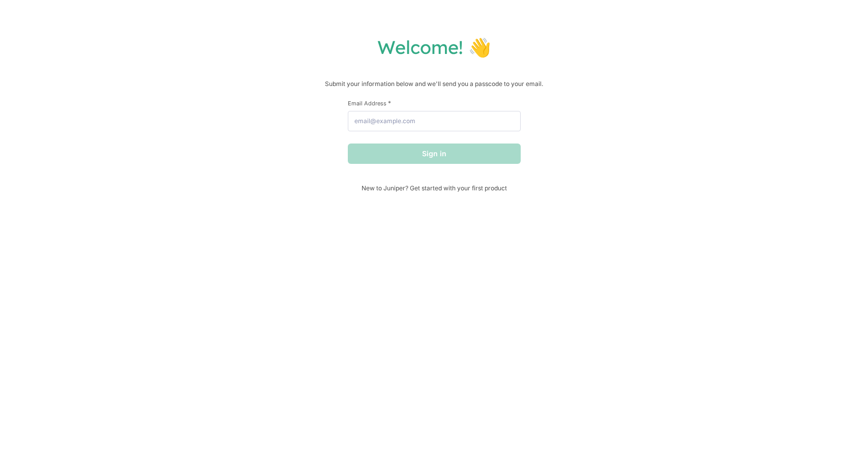 The height and width of the screenshot is (457, 868). What do you see at coordinates (434, 187) in the screenshot?
I see `span: New to Juniper? Get started with your first product` at bounding box center [434, 187].